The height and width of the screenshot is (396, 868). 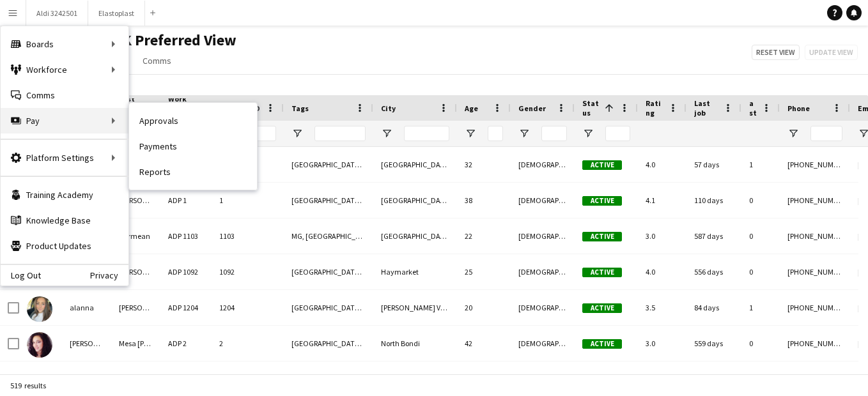 What do you see at coordinates (221, 343) in the screenshot?
I see `span: 2` at bounding box center [221, 343].